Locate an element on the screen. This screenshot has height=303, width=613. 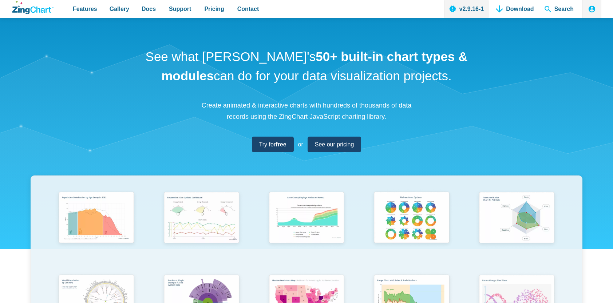
a: Animated Radar Chart ft. Pet Data is located at coordinates (516, 230).